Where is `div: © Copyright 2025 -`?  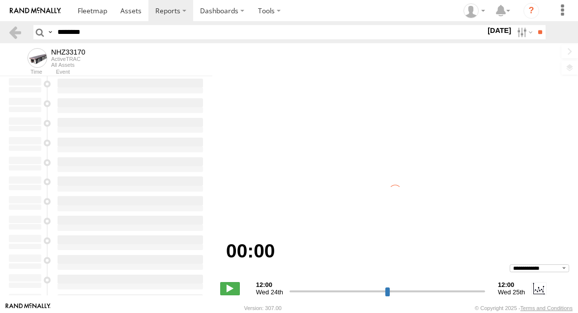 div: © Copyright 2025 - is located at coordinates (523, 308).